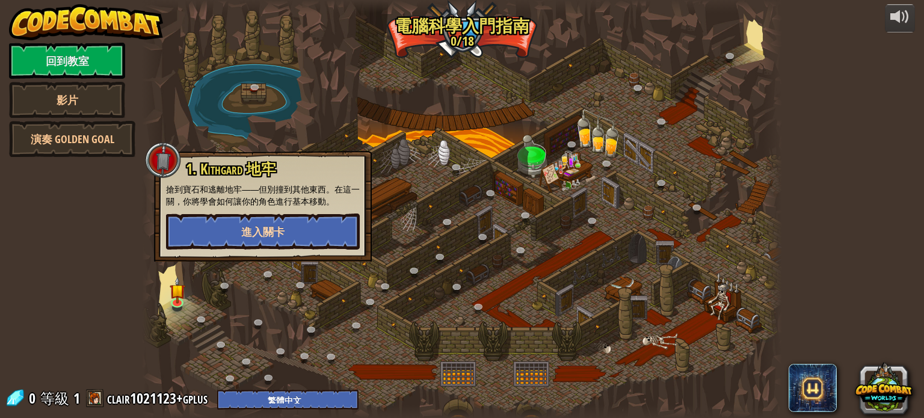  What do you see at coordinates (263, 232) in the screenshot?
I see `span: 進入關卡` at bounding box center [263, 232].